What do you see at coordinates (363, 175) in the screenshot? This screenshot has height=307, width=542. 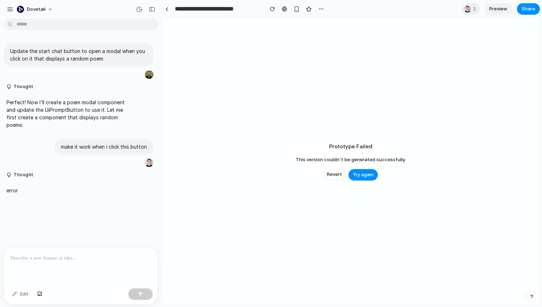 I see `span: Try again` at bounding box center [363, 175].